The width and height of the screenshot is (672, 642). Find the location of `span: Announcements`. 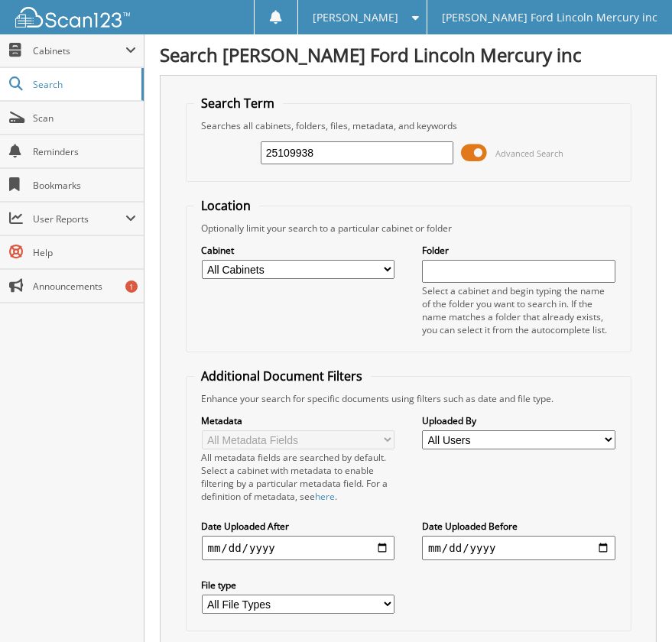

span: Announcements is located at coordinates (84, 286).